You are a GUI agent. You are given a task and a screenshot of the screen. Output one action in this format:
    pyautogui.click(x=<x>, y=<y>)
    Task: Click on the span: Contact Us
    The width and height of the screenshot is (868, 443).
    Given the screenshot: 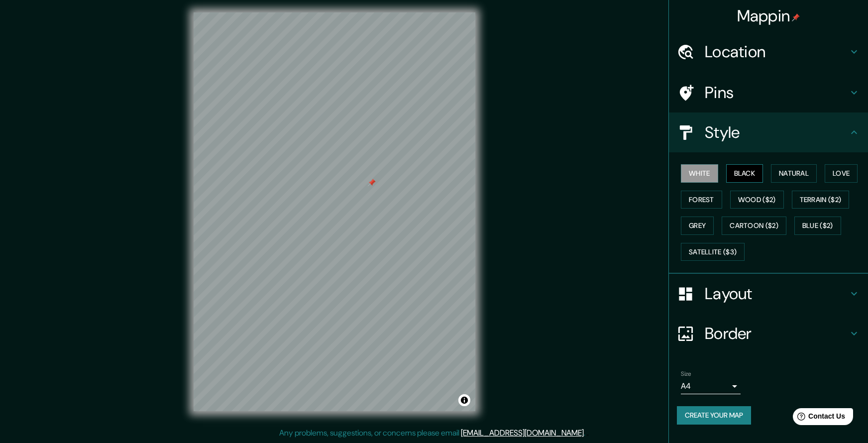 What is the action you would take?
    pyautogui.click(x=47, y=12)
    